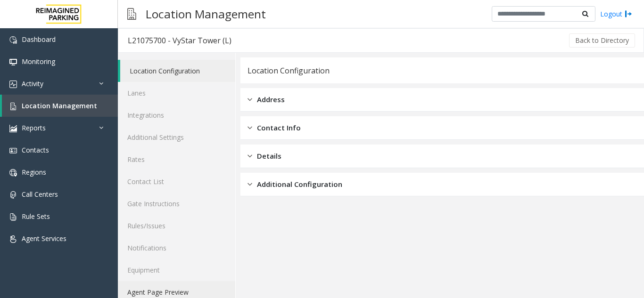 The image size is (644, 298). I want to click on span: Dashboard, so click(38, 39).